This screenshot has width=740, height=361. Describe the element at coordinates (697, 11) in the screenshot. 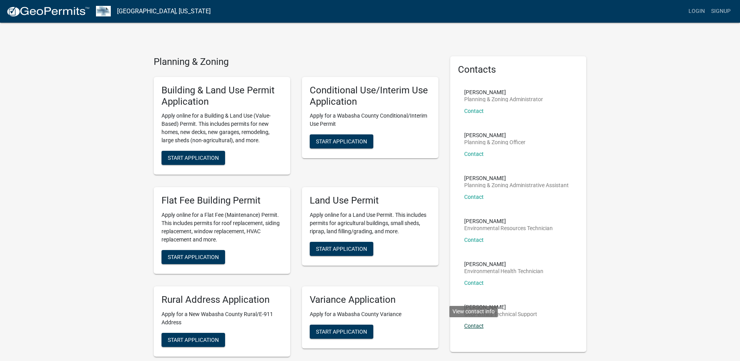

I see `a: Login` at that location.